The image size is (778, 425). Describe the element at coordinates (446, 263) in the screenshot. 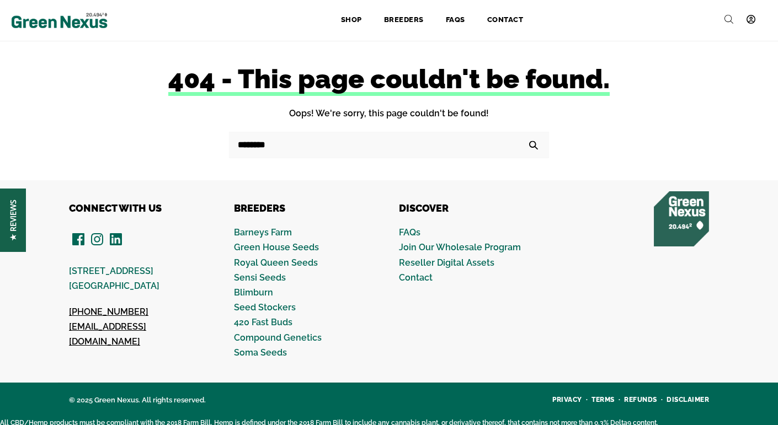

I see `a: Reseller Digital Assets` at that location.